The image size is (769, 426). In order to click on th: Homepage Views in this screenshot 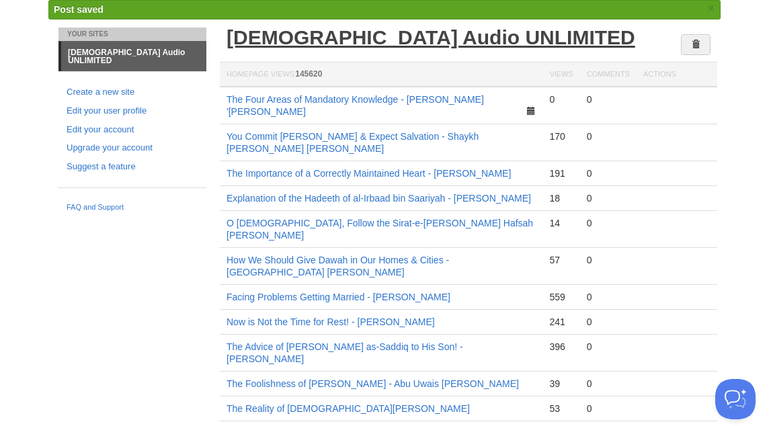, I will do `click(381, 75)`.